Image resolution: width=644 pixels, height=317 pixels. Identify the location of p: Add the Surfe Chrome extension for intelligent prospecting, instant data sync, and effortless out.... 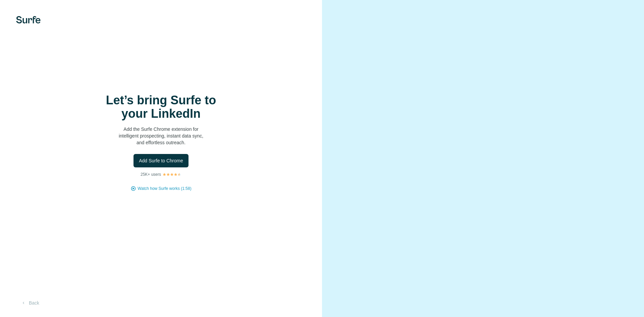
(161, 136).